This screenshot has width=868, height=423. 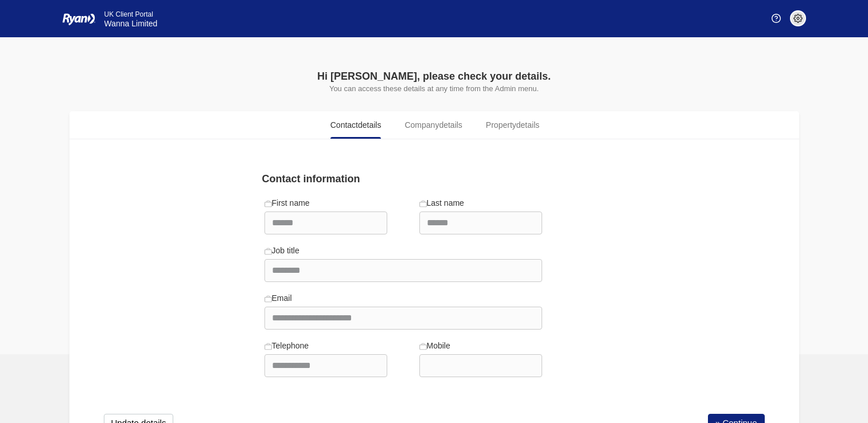 What do you see at coordinates (776, 18) in the screenshot?
I see `img: Help` at bounding box center [776, 18].